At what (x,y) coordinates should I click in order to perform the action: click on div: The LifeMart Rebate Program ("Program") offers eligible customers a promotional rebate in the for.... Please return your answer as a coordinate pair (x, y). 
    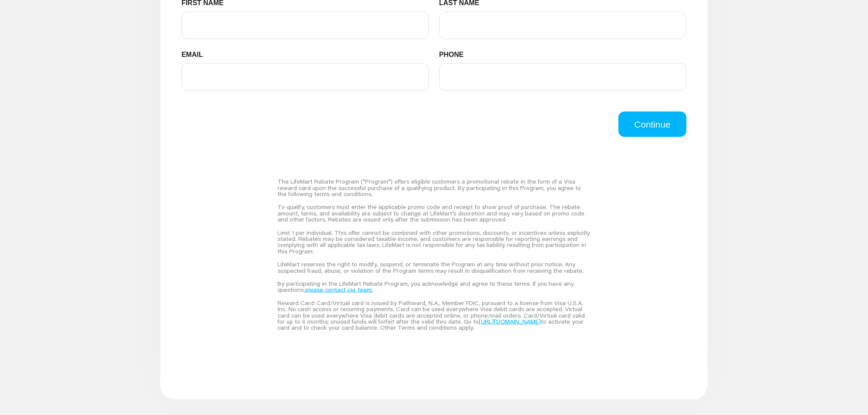
    Looking at the image, I should click on (434, 188).